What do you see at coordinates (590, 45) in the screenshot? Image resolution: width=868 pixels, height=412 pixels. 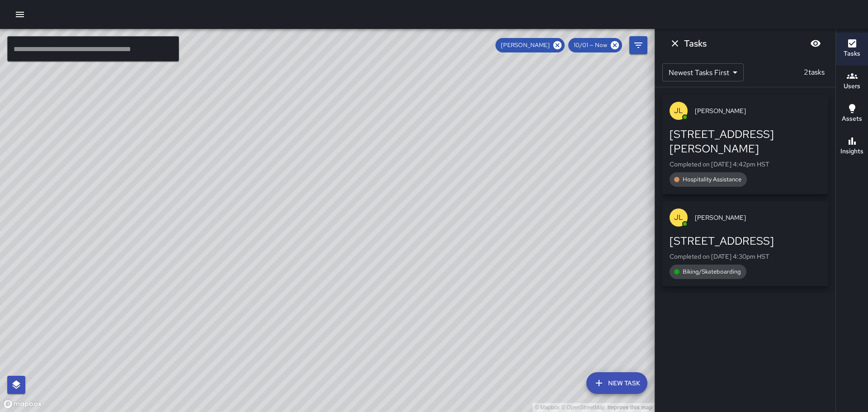 I see `span: 10/01 — Now` at bounding box center [590, 45].